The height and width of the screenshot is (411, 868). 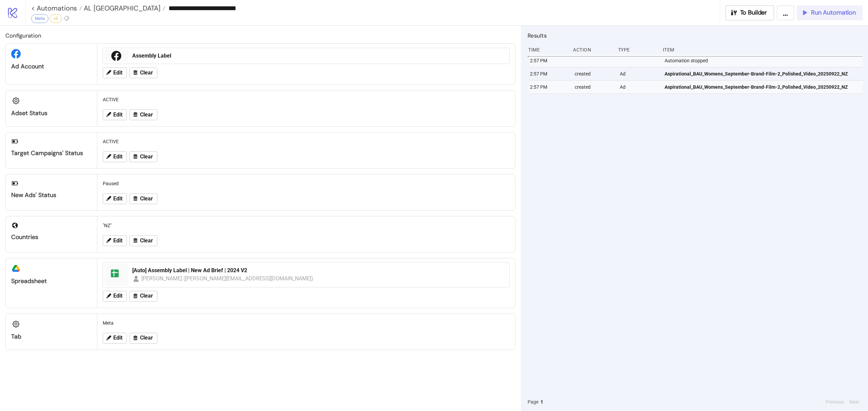 I want to click on div: Adset Status, so click(x=52, y=113).